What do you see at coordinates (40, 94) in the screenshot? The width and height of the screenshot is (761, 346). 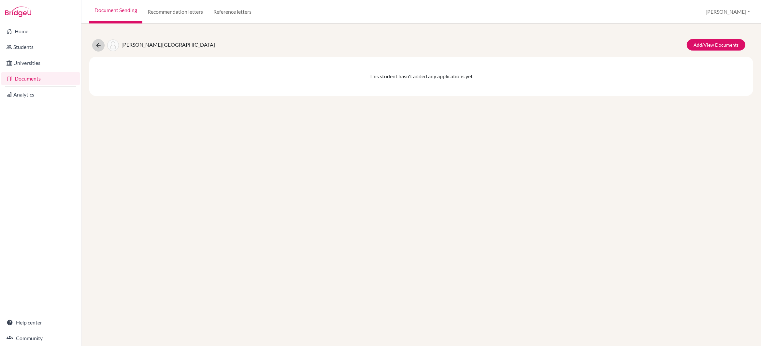 I see `a: Analytics` at bounding box center [40, 94].